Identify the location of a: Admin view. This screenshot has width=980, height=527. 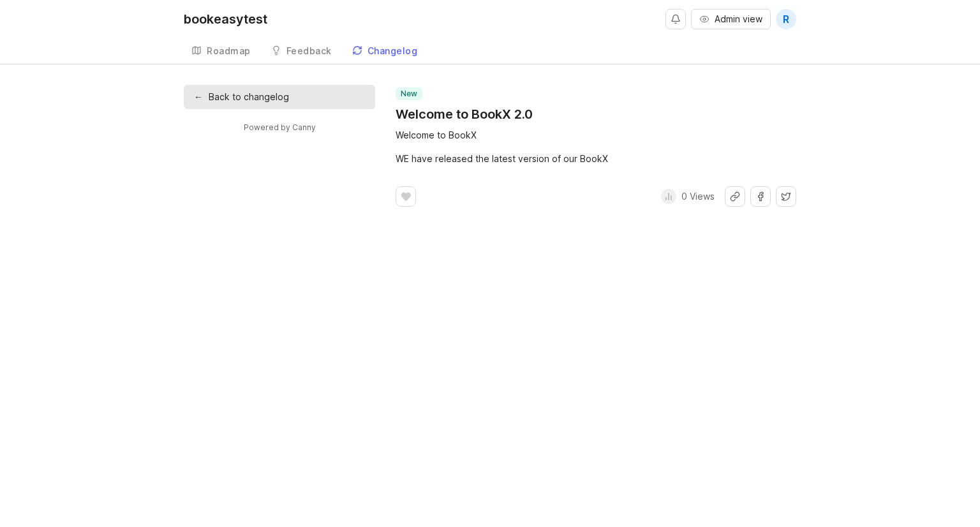
(731, 19).